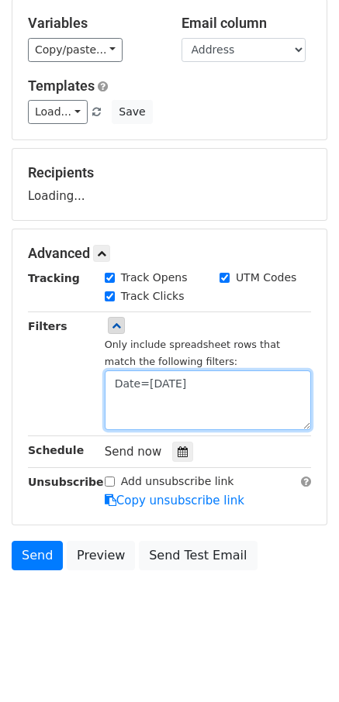 The height and width of the screenshot is (702, 339). I want to click on label: Track Opens, so click(154, 278).